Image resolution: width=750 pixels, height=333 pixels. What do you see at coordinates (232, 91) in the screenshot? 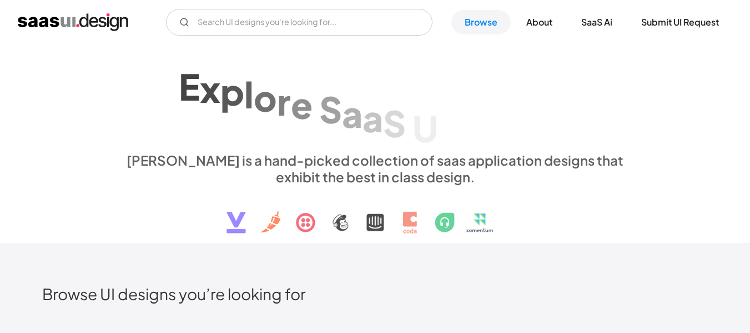
I see `div: p` at bounding box center [232, 91].